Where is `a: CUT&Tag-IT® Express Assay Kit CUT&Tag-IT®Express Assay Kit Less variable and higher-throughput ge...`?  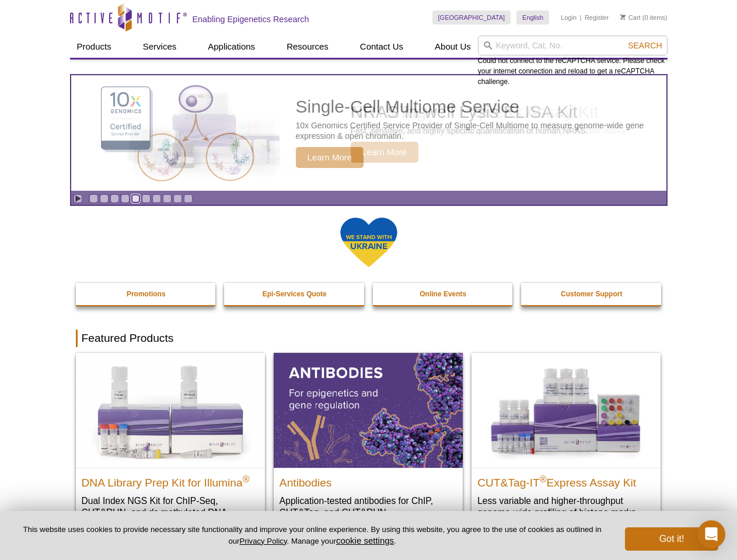
a: CUT&Tag-IT® Express Assay Kit CUT&Tag-IT®Express Assay Kit Less variable and higher-throughput ge... is located at coordinates (566, 441).